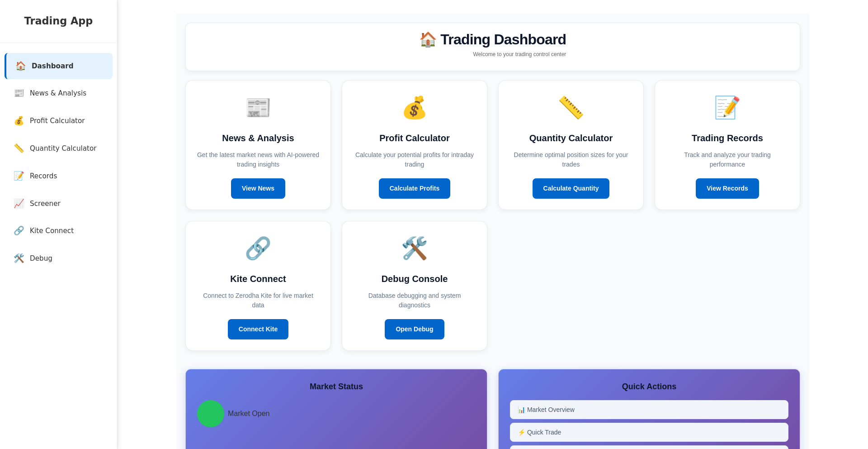 Image resolution: width=868 pixels, height=449 pixels. What do you see at coordinates (258, 279) in the screenshot?
I see `h3: Kite Connect` at bounding box center [258, 279].